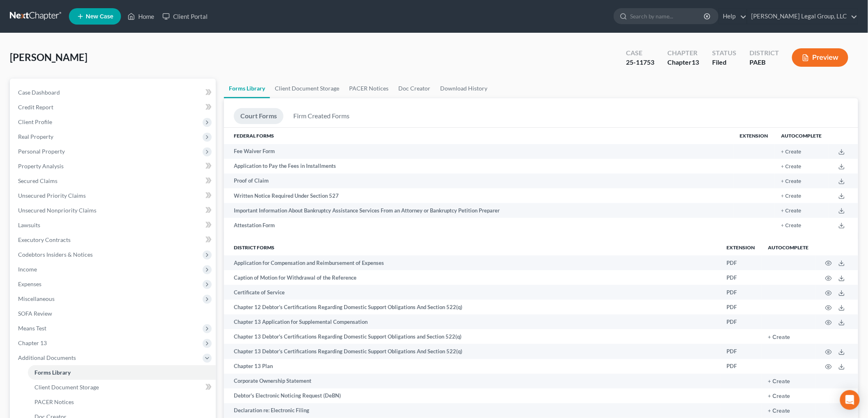 The height and width of the screenshot is (418, 868). I want to click on div: Open Intercom Messenger, so click(850, 400).